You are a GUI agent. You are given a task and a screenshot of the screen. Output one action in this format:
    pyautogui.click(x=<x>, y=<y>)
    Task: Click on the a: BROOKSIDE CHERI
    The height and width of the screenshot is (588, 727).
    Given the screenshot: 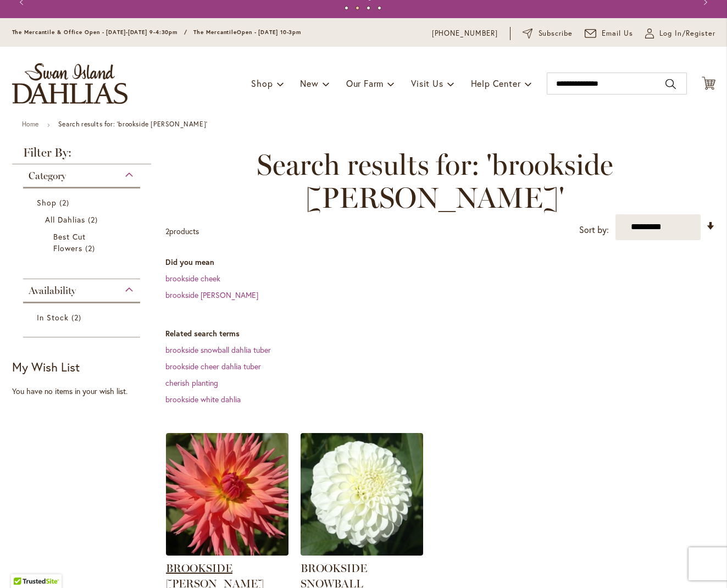 What is the action you would take?
    pyautogui.click(x=227, y=552)
    